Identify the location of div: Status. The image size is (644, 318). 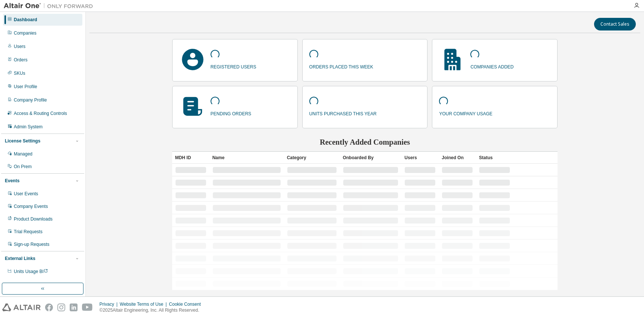
(495, 158).